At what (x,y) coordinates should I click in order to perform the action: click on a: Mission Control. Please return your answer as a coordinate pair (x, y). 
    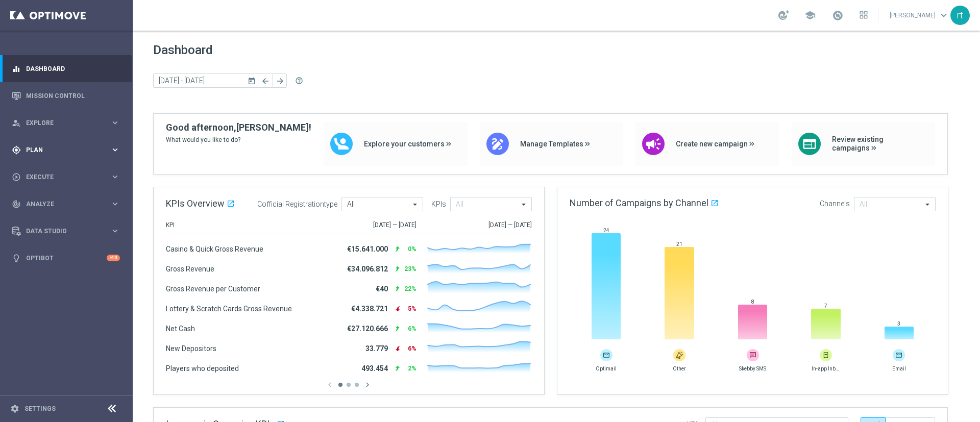
    Looking at the image, I should click on (73, 96).